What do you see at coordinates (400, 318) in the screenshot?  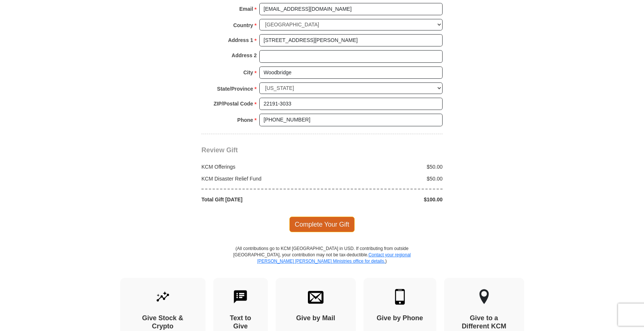 I see `h4: Give by Phone` at bounding box center [400, 318].